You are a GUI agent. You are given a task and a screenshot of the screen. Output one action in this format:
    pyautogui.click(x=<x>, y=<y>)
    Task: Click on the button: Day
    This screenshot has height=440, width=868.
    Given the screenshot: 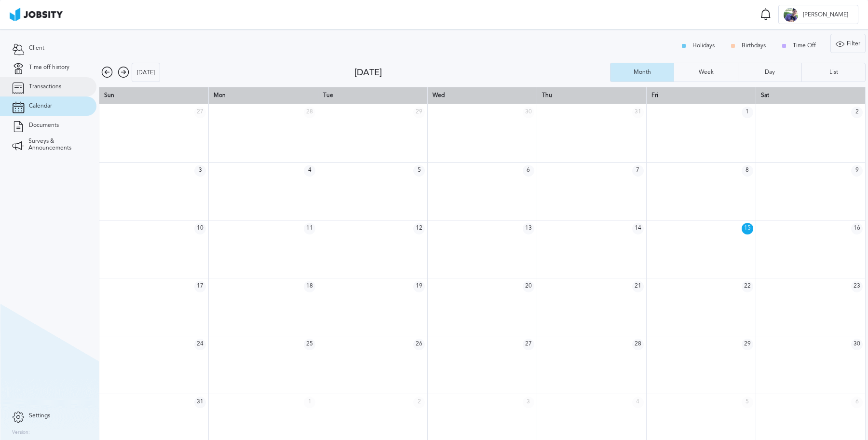 What is the action you would take?
    pyautogui.click(x=769, y=72)
    